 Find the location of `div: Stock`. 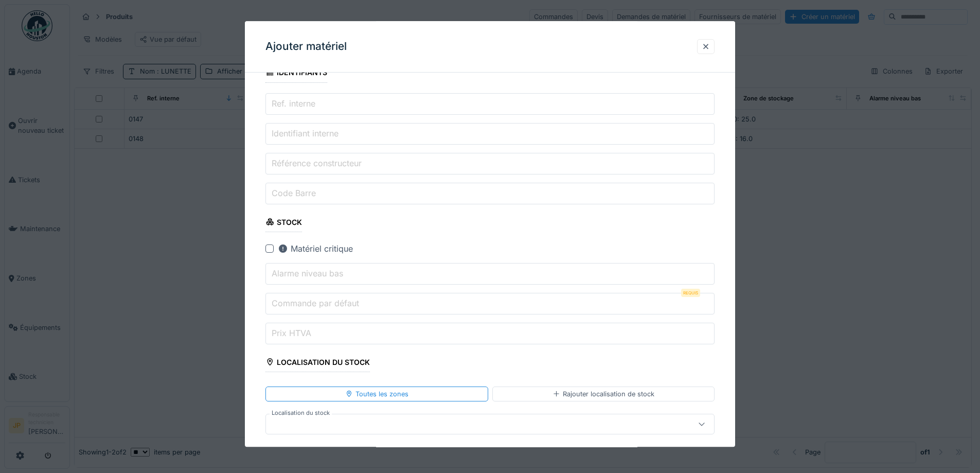

div: Stock is located at coordinates (284, 223).